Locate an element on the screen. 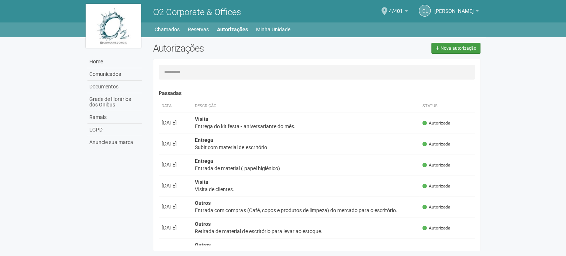 The height and width of the screenshot is (256, 566). a: Nova autorização is located at coordinates (455, 48).